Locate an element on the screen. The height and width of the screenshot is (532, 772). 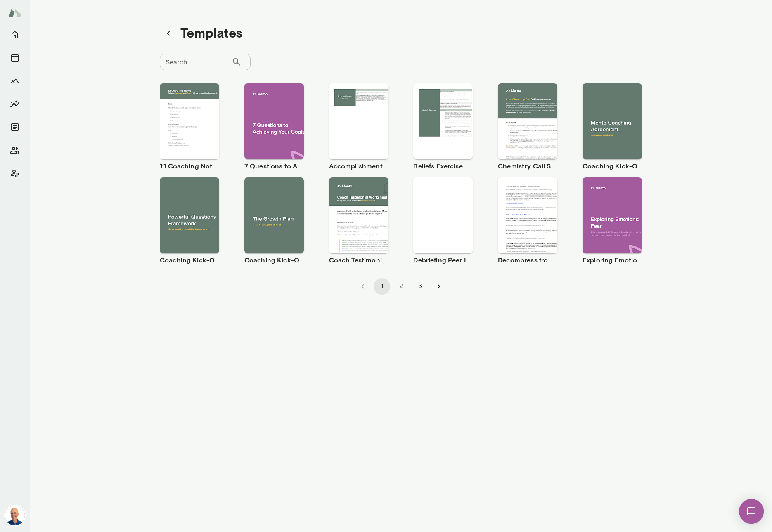
div: pagination is located at coordinates (401, 283).